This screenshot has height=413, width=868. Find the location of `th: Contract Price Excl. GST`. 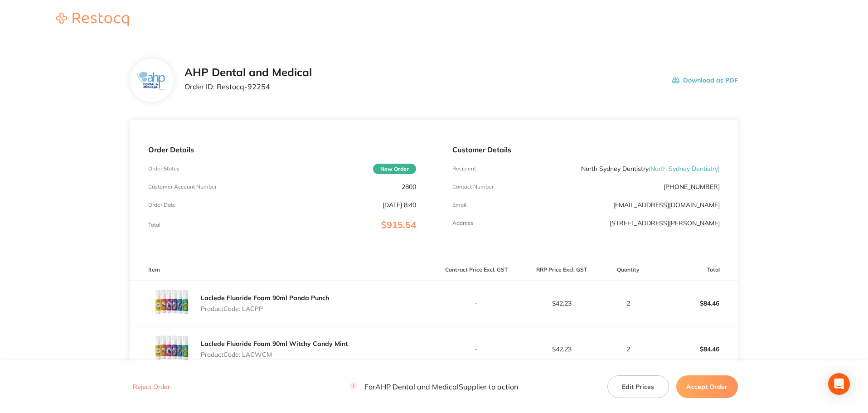

th: Contract Price Excl. GST is located at coordinates (476, 269).